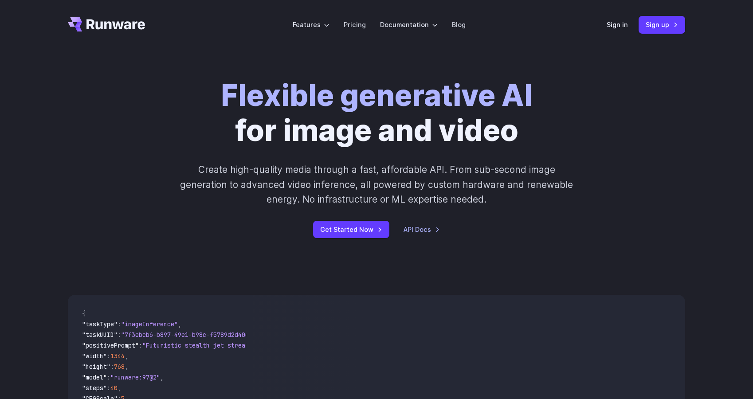  Describe the element at coordinates (110, 346) in the screenshot. I see `span: "positivePrompt"` at that location.